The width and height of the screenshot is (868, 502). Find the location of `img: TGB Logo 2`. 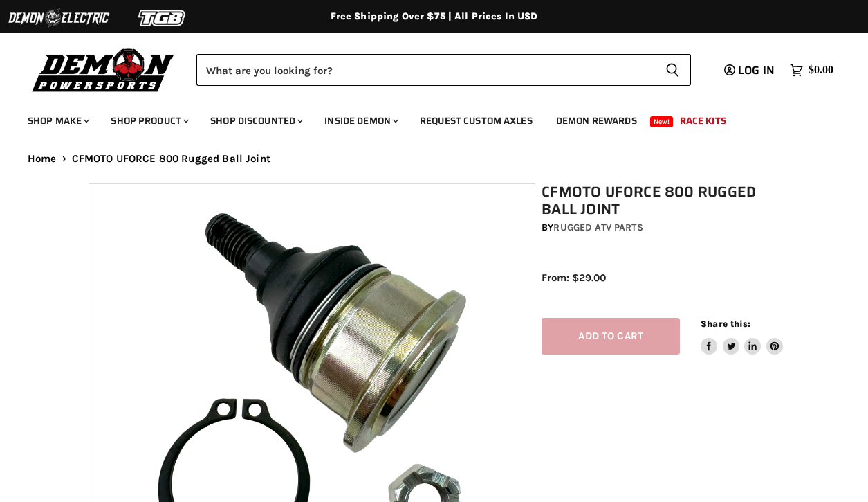

img: TGB Logo 2 is located at coordinates (163, 18).